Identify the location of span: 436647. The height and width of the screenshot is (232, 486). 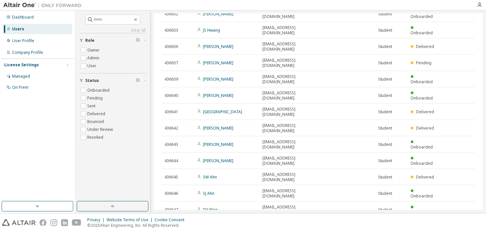
(171, 210).